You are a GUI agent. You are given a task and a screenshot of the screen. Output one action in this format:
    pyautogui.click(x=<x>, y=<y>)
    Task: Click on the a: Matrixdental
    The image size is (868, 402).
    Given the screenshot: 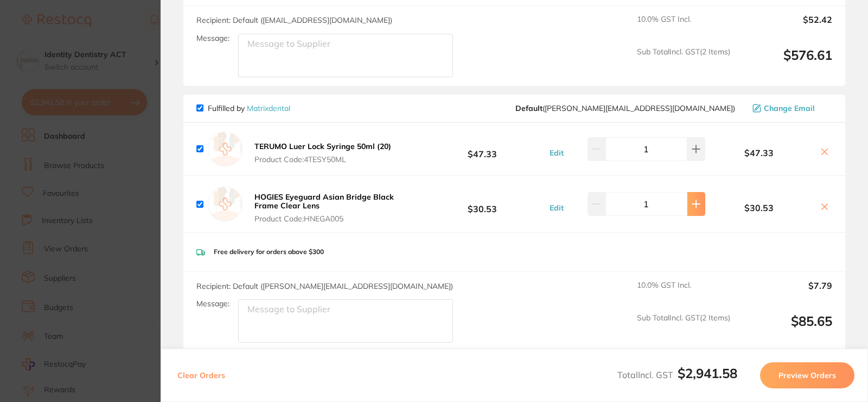 What is the action you would take?
    pyautogui.click(x=269, y=108)
    